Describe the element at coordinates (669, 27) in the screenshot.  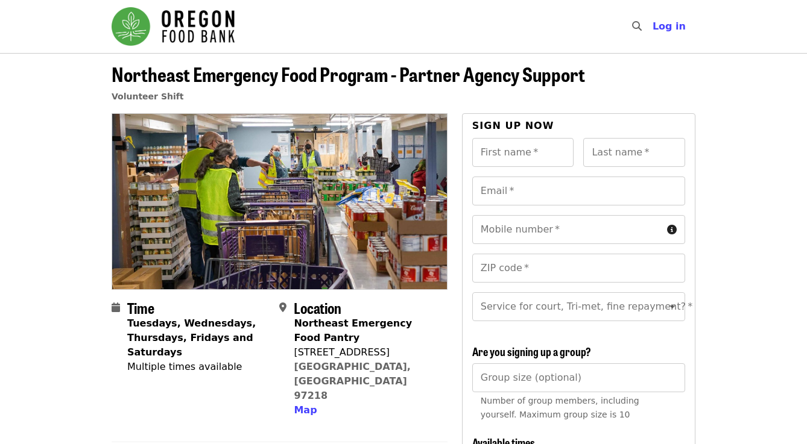
I see `button: Log in` at that location.